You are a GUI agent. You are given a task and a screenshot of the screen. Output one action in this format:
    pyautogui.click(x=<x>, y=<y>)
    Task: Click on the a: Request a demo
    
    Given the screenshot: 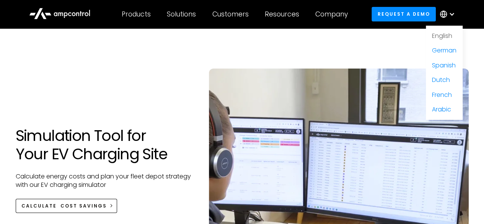 What is the action you would take?
    pyautogui.click(x=403, y=14)
    